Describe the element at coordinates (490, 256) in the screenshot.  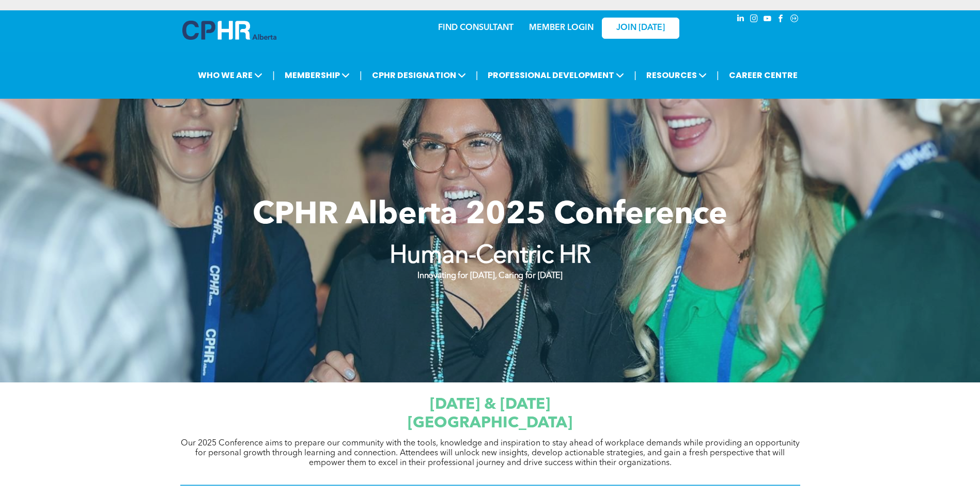
I see `strong: Human-Centric HR` at that location.